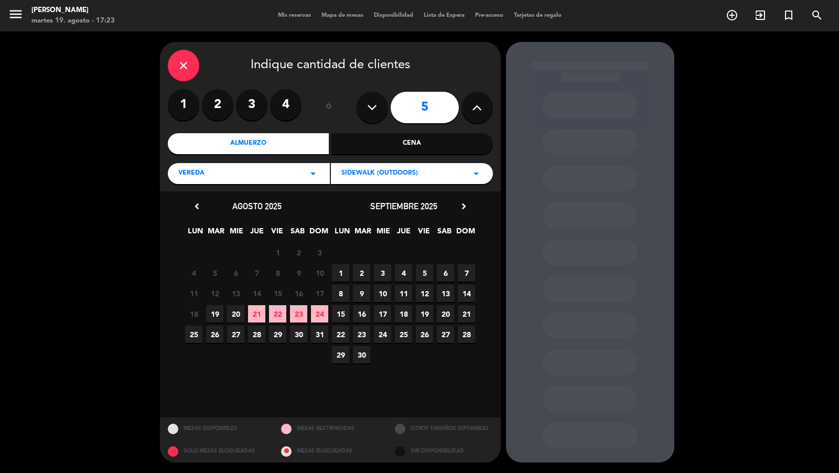 This screenshot has width=839, height=473. What do you see at coordinates (393, 15) in the screenshot?
I see `span: Disponibilidad` at bounding box center [393, 15].